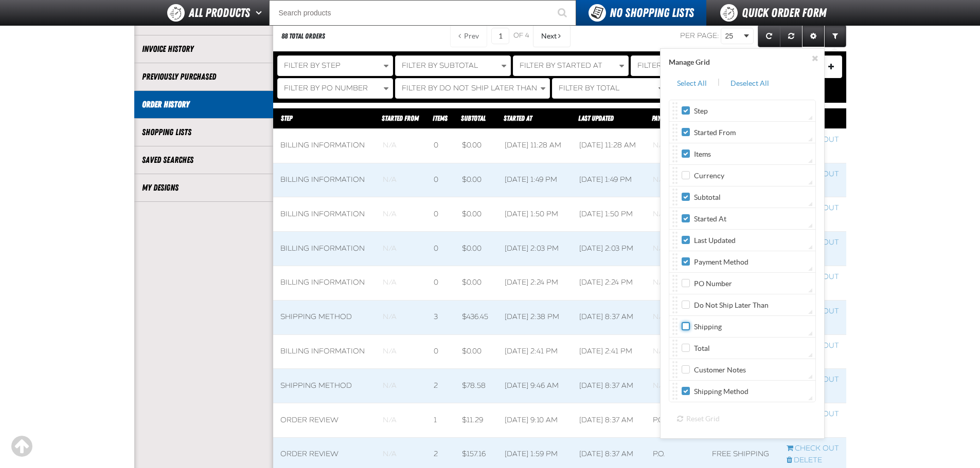 This screenshot has height=468, width=980. What do you see at coordinates (476, 420) in the screenshot?
I see `td: $11.29` at bounding box center [476, 420].